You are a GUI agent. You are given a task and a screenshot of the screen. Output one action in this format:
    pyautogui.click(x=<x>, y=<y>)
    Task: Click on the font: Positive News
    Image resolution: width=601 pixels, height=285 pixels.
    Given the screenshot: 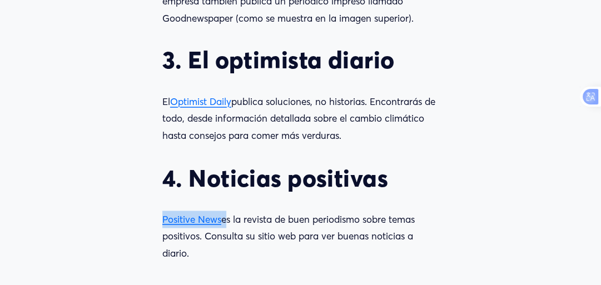 What is the action you would take?
    pyautogui.click(x=192, y=219)
    